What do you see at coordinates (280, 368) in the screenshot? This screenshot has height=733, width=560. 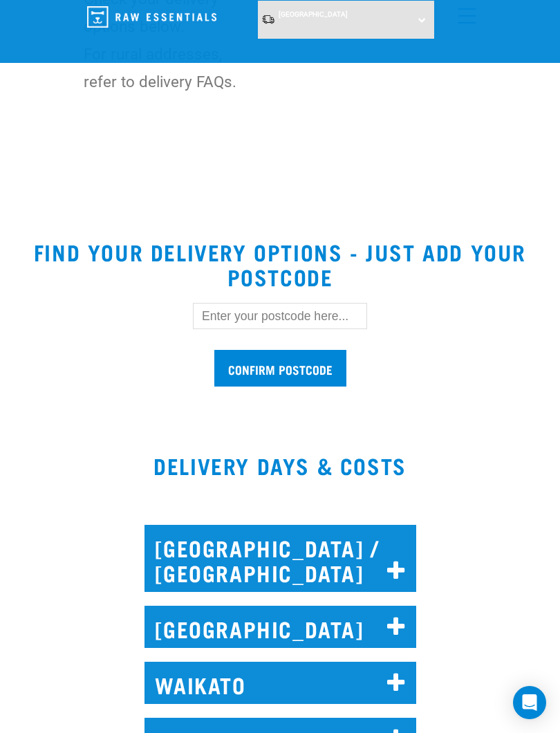 I see `input: Confirm postcode` at bounding box center [280, 368].